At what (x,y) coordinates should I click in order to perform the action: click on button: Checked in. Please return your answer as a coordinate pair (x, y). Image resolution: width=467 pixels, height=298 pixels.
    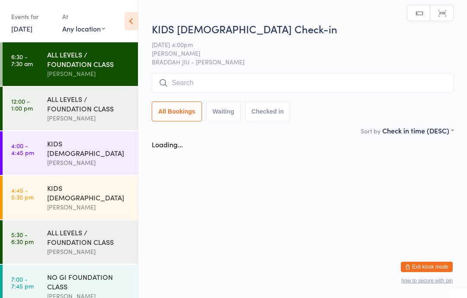
    Looking at the image, I should click on (268, 112).